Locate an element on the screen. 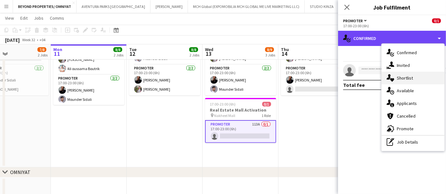 This screenshot has width=446, height=194. button: MCH Global (EXPOMOBILIA MCH GLOBAL ME LIVE MARKETING LLC) is located at coordinates (246, 6).